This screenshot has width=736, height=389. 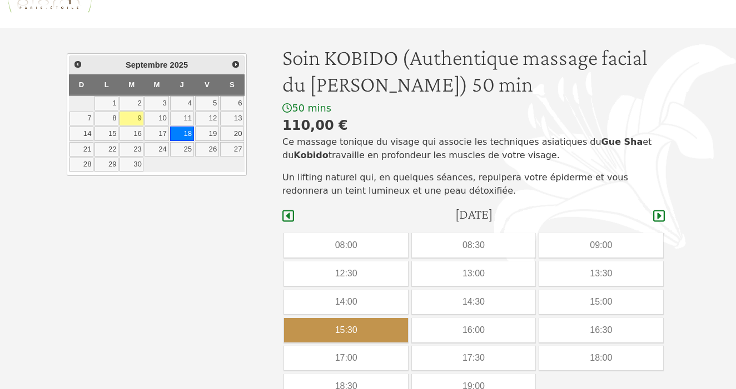 What do you see at coordinates (156, 119) in the screenshot?
I see `a: 10` at bounding box center [156, 119].